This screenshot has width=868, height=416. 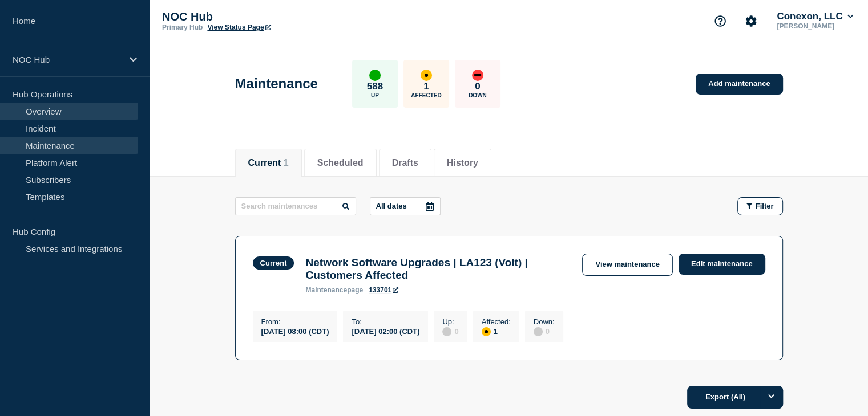 I want to click on a: View Status Page, so click(x=238, y=28).